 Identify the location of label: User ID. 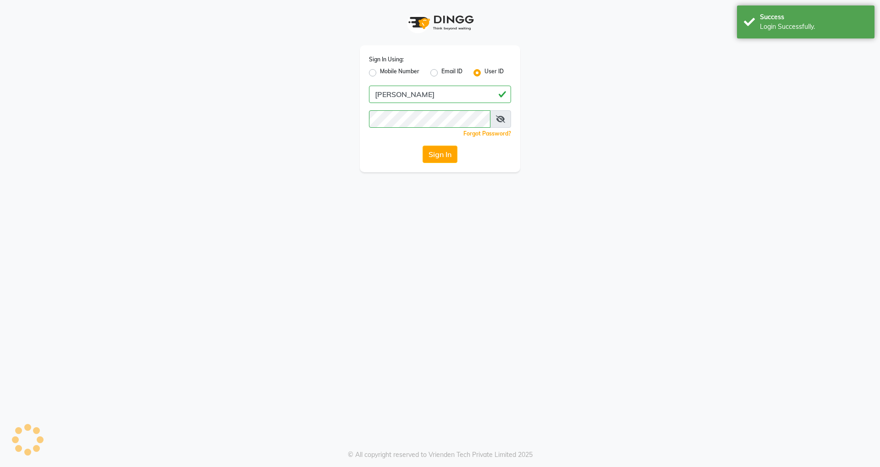
(494, 73).